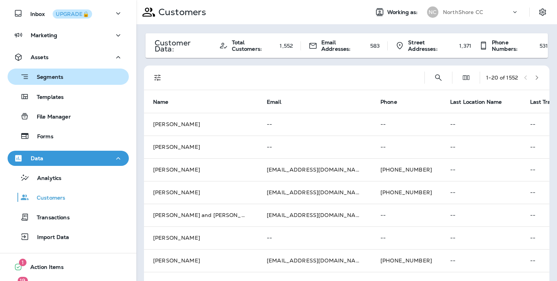 The image size is (557, 281). Describe the element at coordinates (514, 46) in the screenshot. I see `span: Phone Numbers:` at that location.